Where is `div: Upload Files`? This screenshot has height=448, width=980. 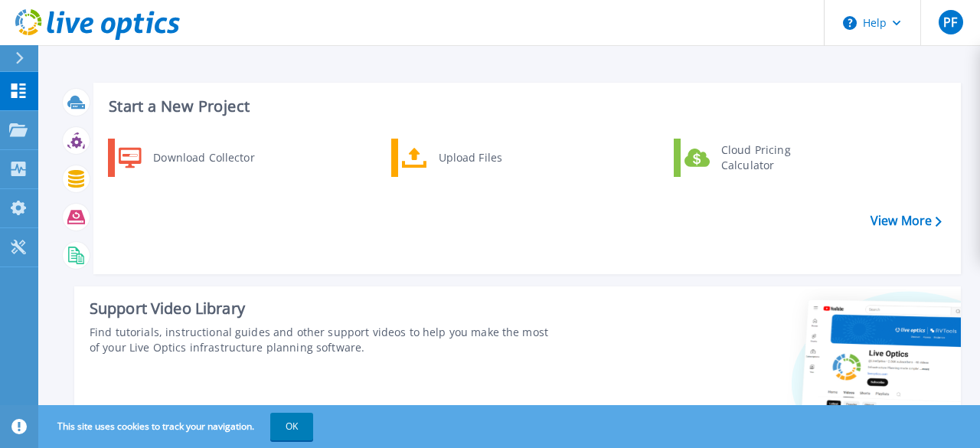 div: Upload Files is located at coordinates (488, 158).